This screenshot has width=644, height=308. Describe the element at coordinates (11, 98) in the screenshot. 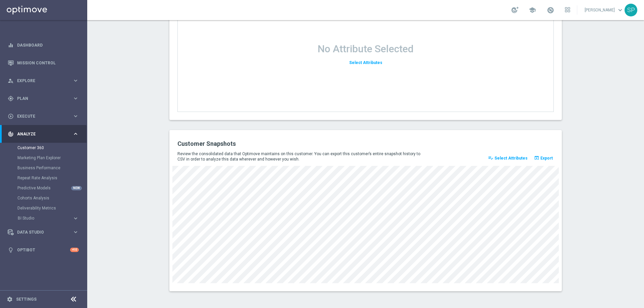

I see `i: gps_fixed` at that location.